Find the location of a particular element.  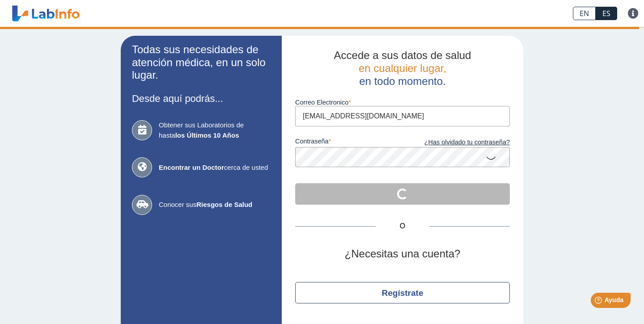

h2: ¿Necesitas una cuenta? is located at coordinates (402, 254).